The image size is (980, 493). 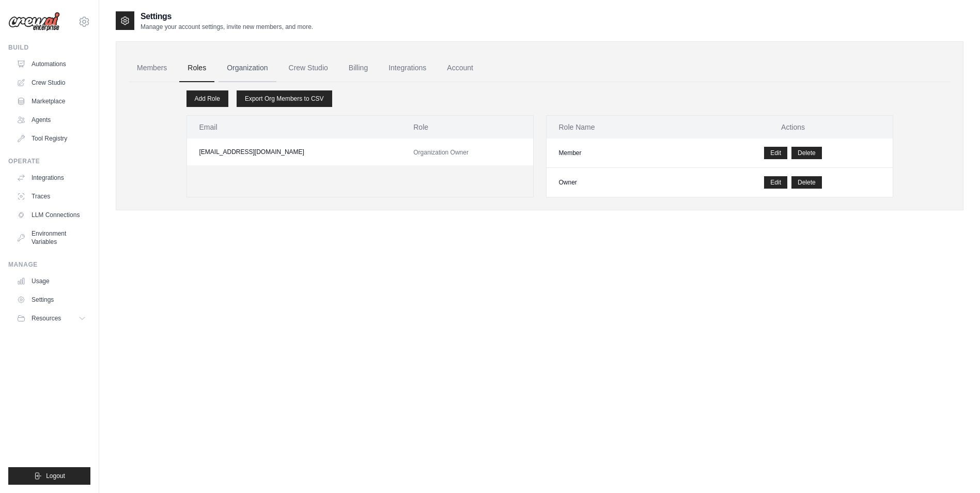 I want to click on div: Manage, so click(x=49, y=265).